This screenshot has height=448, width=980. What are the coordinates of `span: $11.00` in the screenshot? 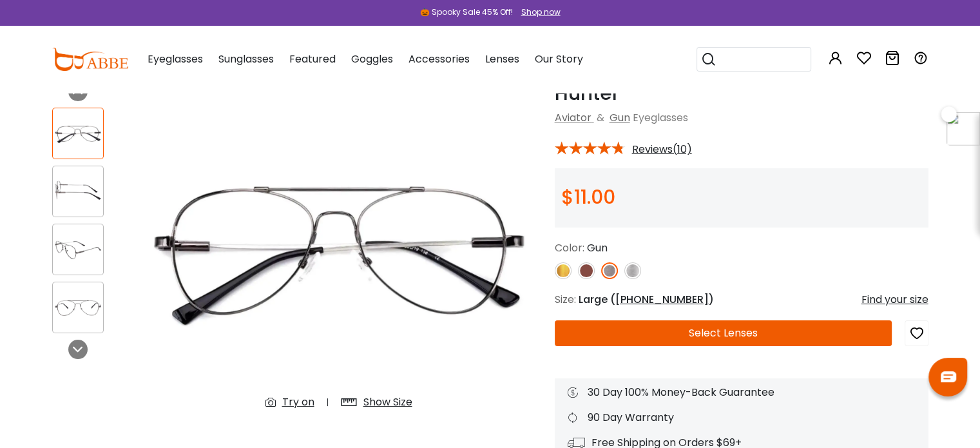 It's located at (588, 197).